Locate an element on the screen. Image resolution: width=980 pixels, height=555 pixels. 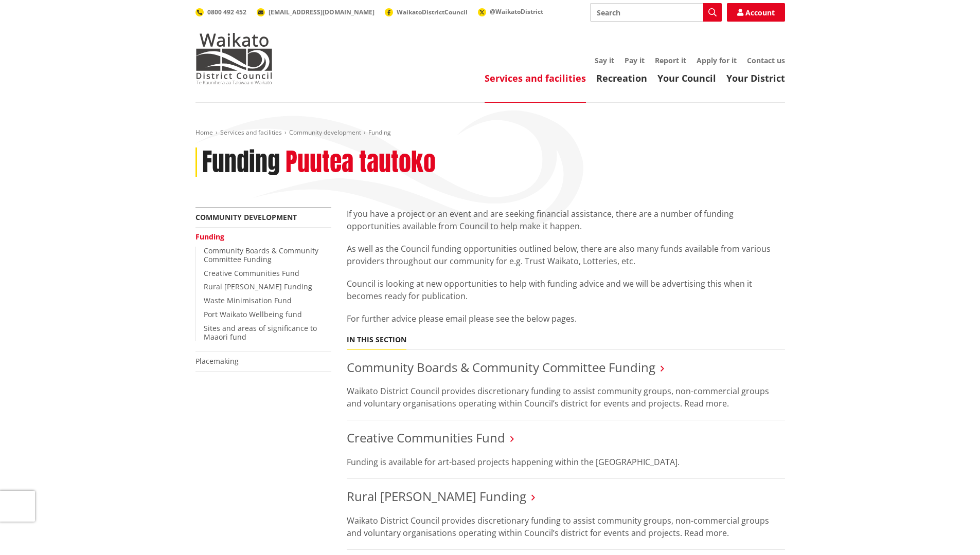
a: Sites and areas of significance to Maaori fund is located at coordinates (260, 332).